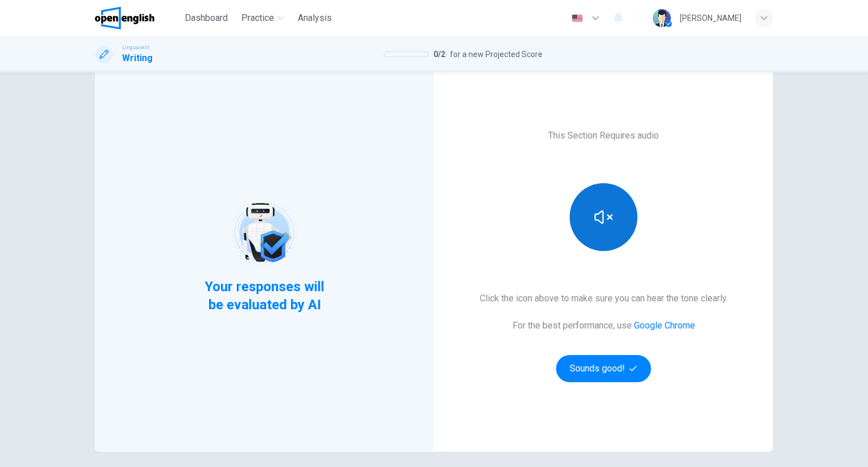 This screenshot has height=467, width=868. What do you see at coordinates (577, 18) in the screenshot?
I see `img: en` at bounding box center [577, 18].